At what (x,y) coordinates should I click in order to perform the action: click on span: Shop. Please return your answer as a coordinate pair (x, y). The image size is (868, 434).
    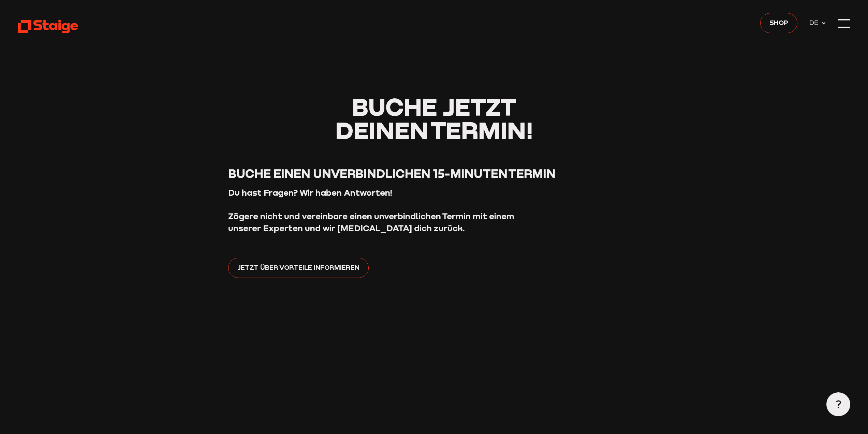
    Looking at the image, I should click on (779, 23).